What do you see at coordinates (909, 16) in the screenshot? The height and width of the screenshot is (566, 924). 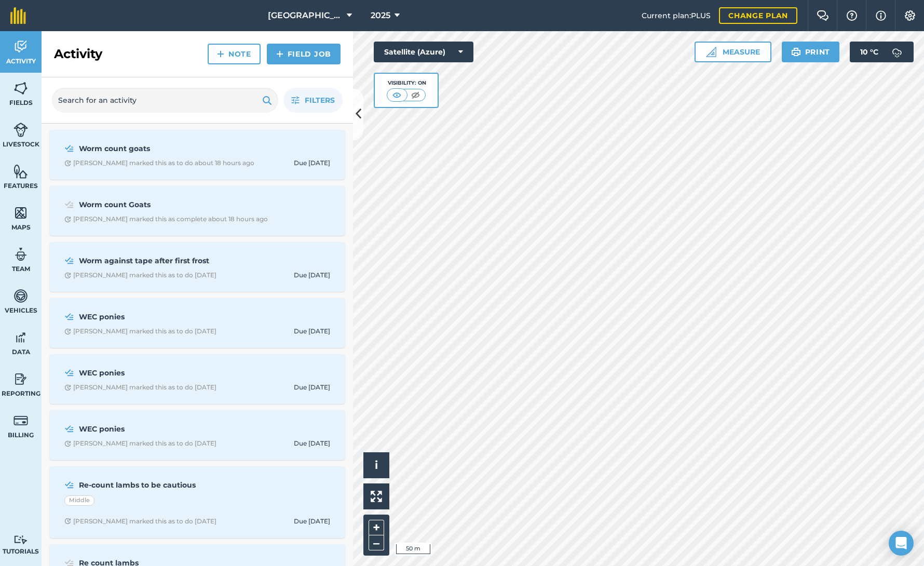 I see `img: A cog icon` at bounding box center [909, 16].